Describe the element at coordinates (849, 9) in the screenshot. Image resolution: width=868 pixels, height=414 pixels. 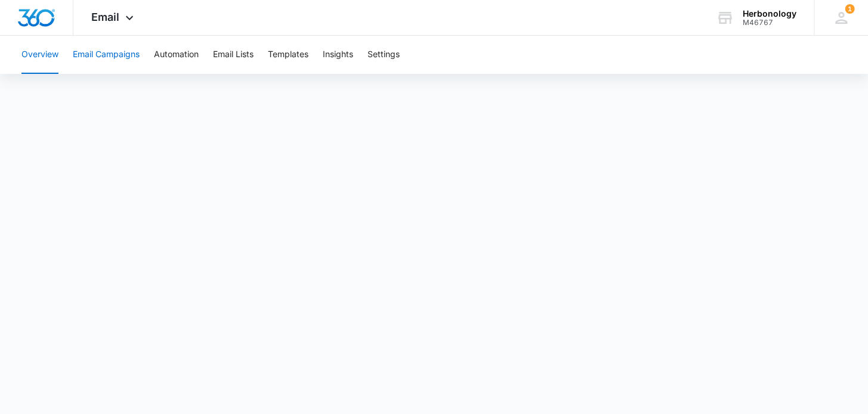
I see `div: notifications count` at that location.